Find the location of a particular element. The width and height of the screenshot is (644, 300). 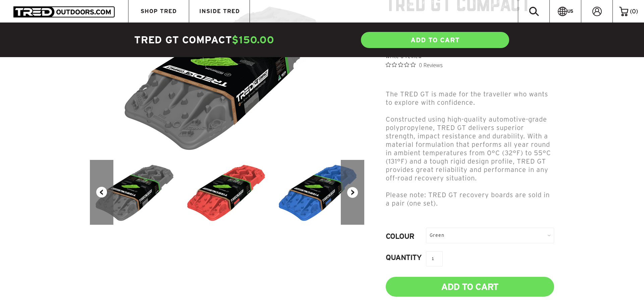

button: Previous is located at coordinates (101, 192).